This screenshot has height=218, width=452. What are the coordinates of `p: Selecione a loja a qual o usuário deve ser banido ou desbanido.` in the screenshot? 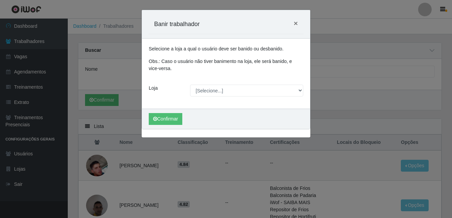 It's located at (226, 49).